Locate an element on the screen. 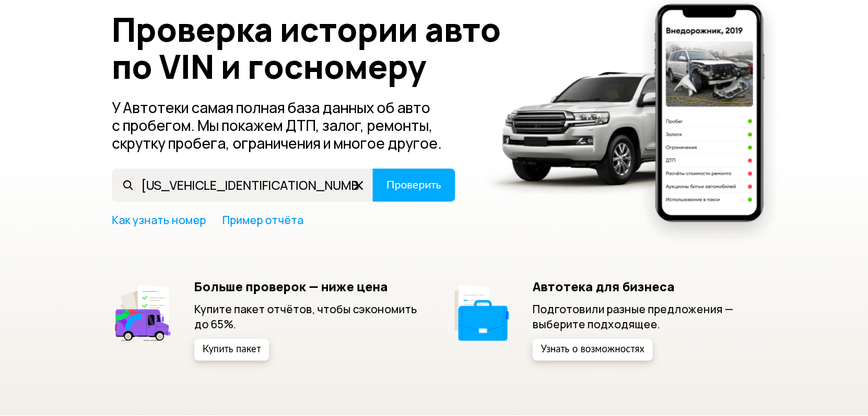 The image size is (868, 416). h1: Проверка истории авто по VIN и госномеру is located at coordinates (316, 48).